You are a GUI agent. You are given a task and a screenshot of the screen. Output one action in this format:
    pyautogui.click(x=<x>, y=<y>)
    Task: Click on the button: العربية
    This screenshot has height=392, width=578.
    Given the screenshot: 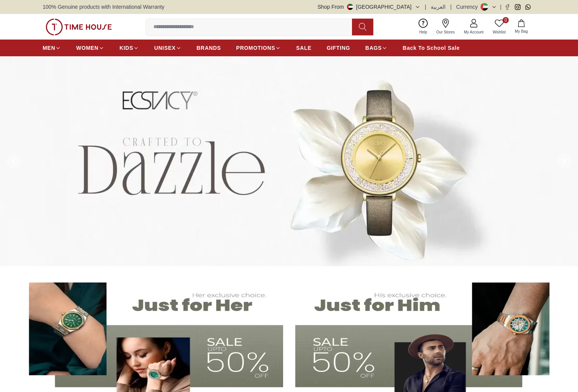 What is the action you would take?
    pyautogui.click(x=438, y=7)
    